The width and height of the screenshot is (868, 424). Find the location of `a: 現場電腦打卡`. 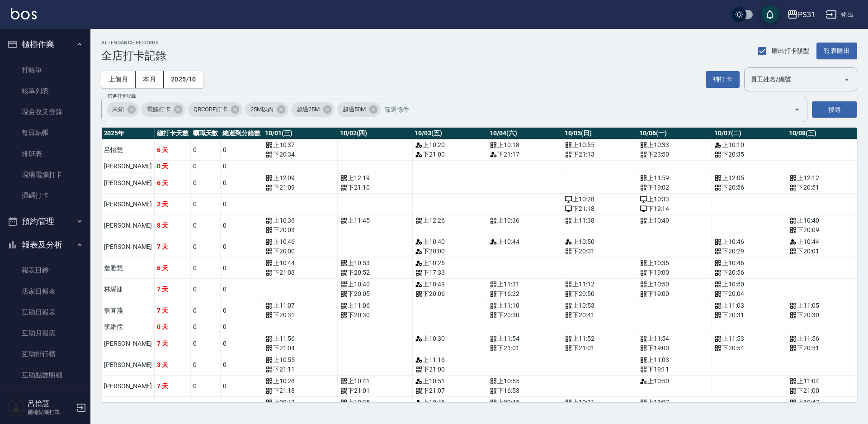

a: 現場電腦打卡 is located at coordinates (45, 174).